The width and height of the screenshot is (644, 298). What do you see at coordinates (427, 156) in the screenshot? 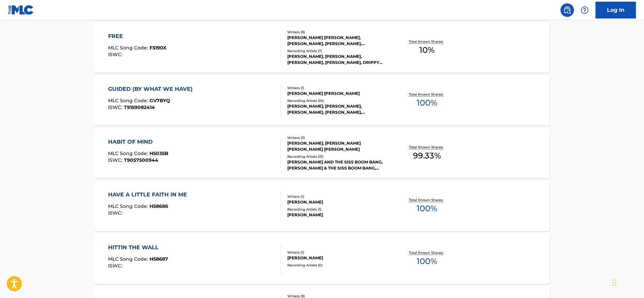
I see `span: 99.33 %` at bounding box center [427, 156].